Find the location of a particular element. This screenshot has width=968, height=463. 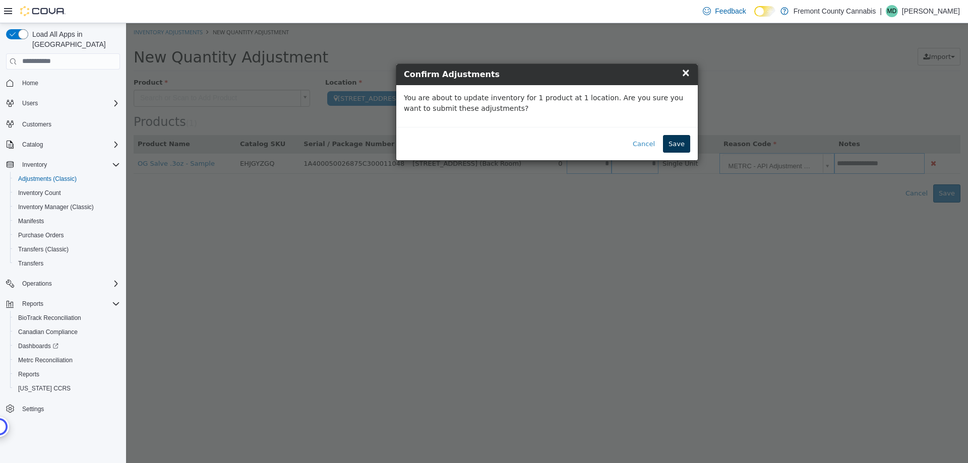

a: Transfers (Classic) is located at coordinates (43, 249).